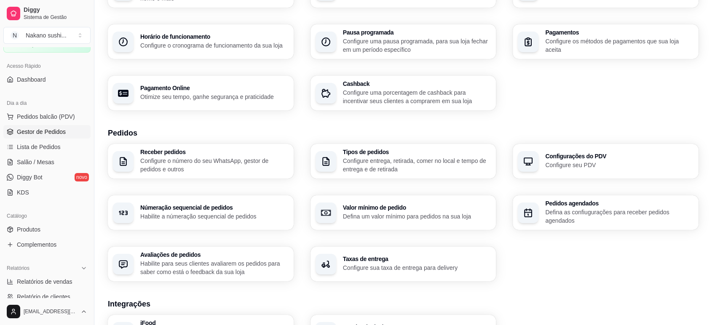 The height and width of the screenshot is (325, 712). Describe the element at coordinates (47, 193) in the screenshot. I see `a: KDS` at that location.